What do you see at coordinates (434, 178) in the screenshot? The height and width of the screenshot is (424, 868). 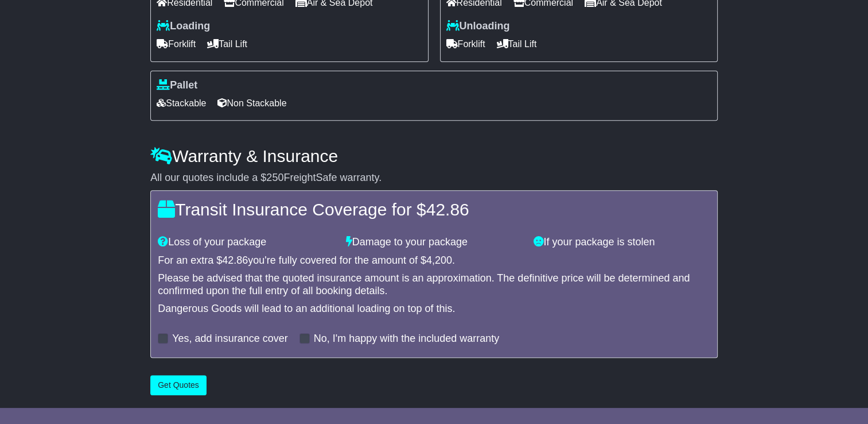 I see `div: All our quotes include a $ FreightSafe warranty.` at bounding box center [434, 178].